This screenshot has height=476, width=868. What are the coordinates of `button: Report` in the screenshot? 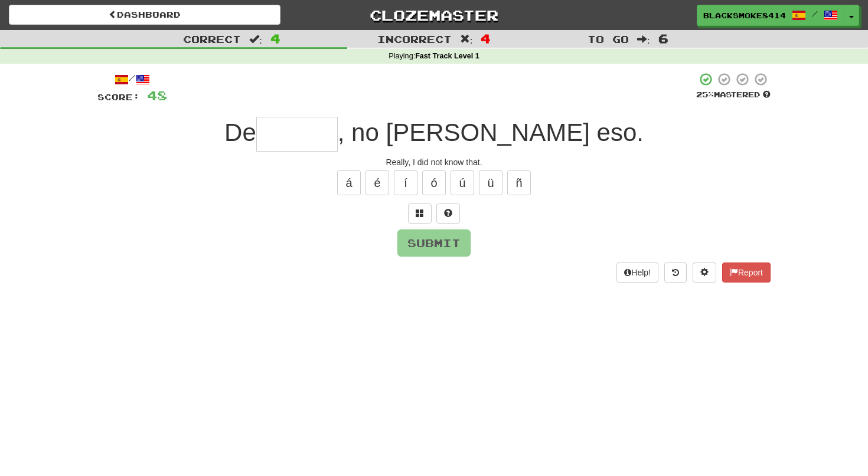 It's located at (746, 272).